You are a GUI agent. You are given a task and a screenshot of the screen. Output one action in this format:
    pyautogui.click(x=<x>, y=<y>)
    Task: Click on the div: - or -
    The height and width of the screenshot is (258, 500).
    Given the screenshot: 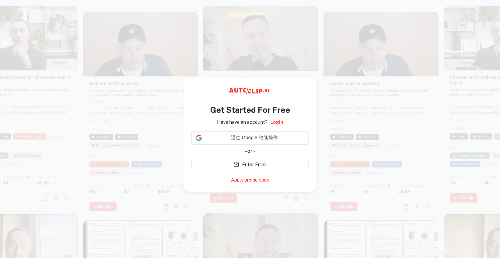 What is the action you would take?
    pyautogui.click(x=250, y=151)
    